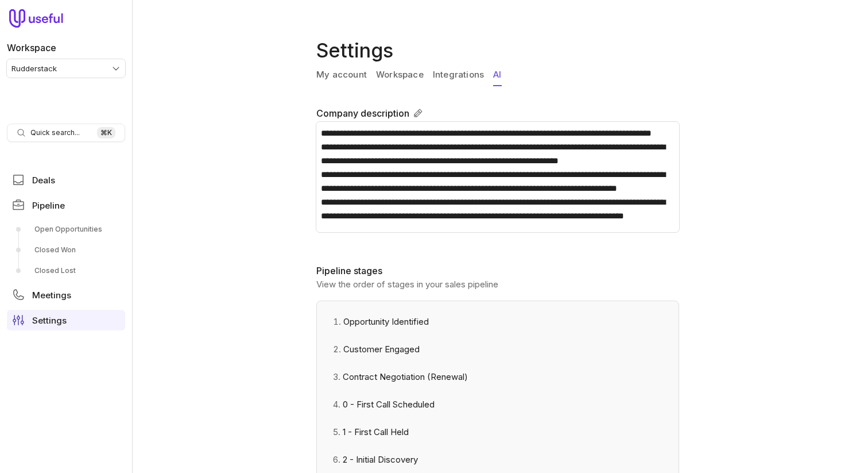  What do you see at coordinates (498, 404) in the screenshot?
I see `li: 0 - First Call Scheduled` at bounding box center [498, 404].